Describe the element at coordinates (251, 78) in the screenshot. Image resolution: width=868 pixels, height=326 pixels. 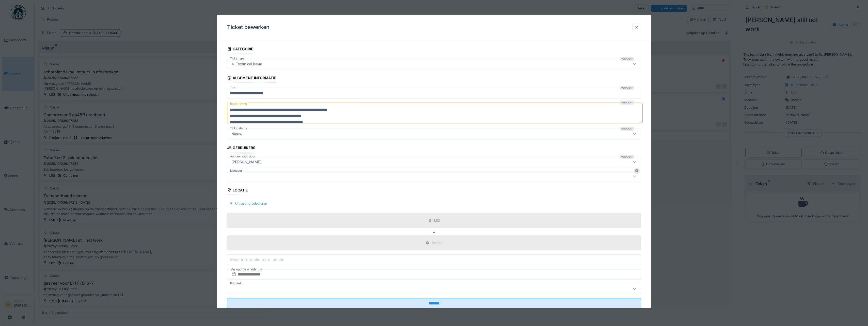
I see `div: Algemene informatie` at that location.